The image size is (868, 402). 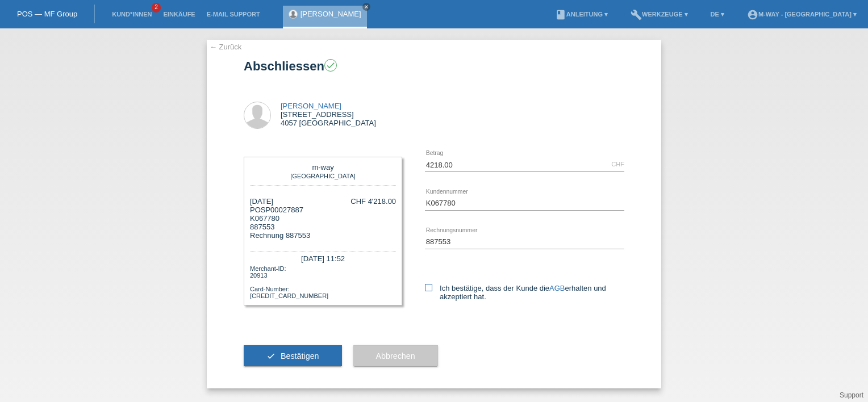 What do you see at coordinates (300, 356) in the screenshot?
I see `span: Bestätigen` at bounding box center [300, 356].